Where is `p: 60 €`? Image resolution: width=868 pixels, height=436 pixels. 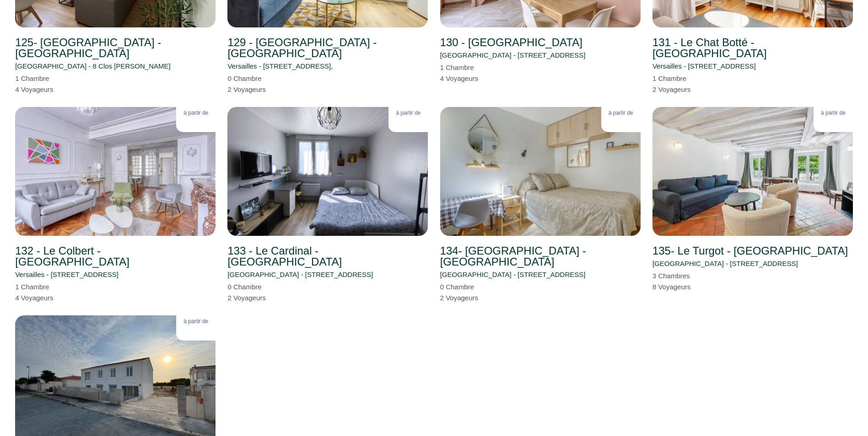
p: 60 € is located at coordinates (621, 124).